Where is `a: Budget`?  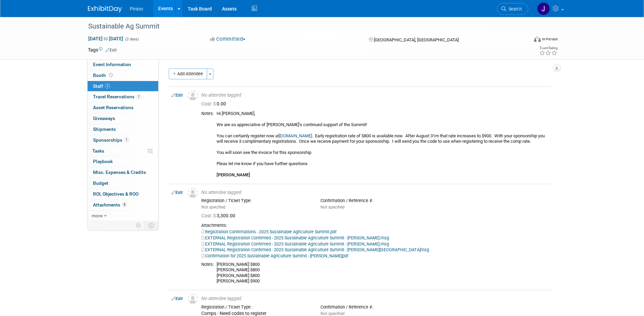
a: Budget is located at coordinates (123, 183).